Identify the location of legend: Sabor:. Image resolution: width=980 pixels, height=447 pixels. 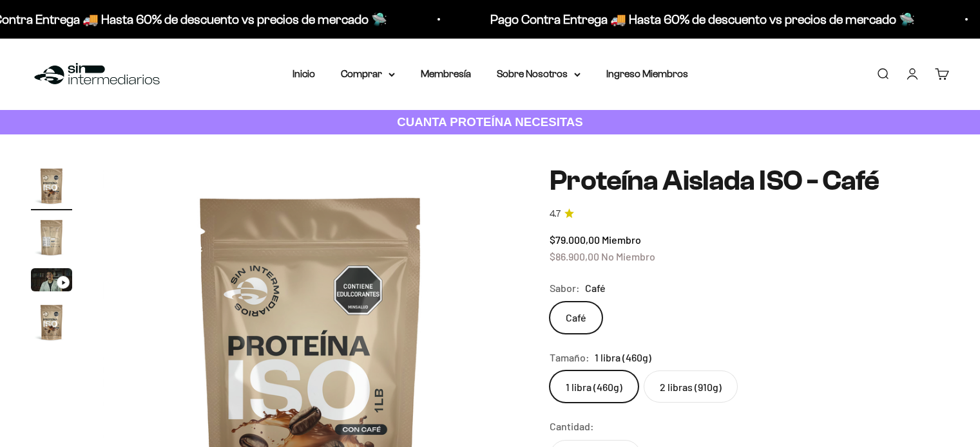
(564, 288).